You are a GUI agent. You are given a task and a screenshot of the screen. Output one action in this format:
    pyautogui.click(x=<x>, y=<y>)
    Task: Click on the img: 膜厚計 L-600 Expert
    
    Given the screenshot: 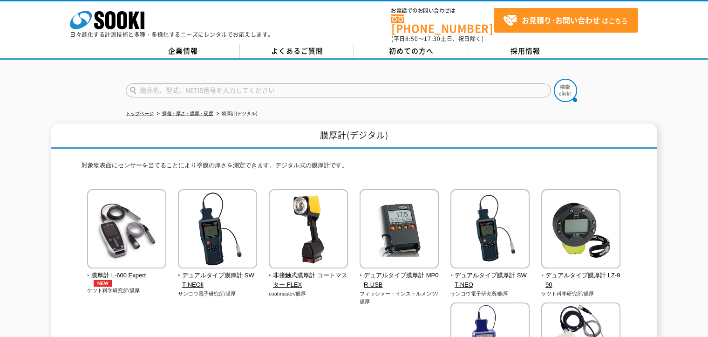 What is the action you would take?
    pyautogui.click(x=127, y=230)
    